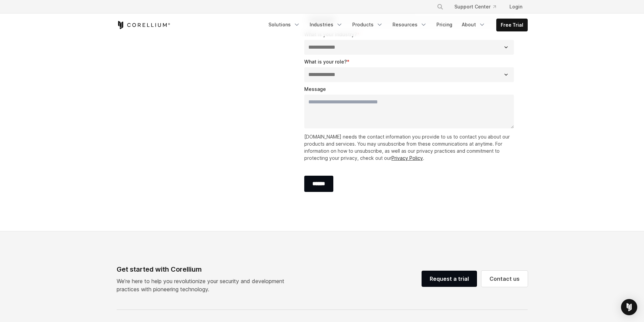 Image resolution: width=644 pixels, height=322 pixels. I want to click on a: Resources, so click(410, 25).